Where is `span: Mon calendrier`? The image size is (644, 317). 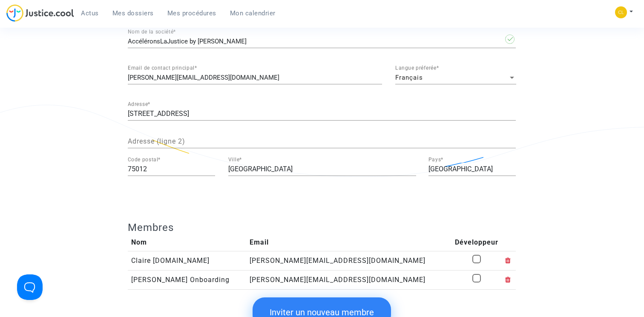
span: Mon calendrier is located at coordinates (253, 13).